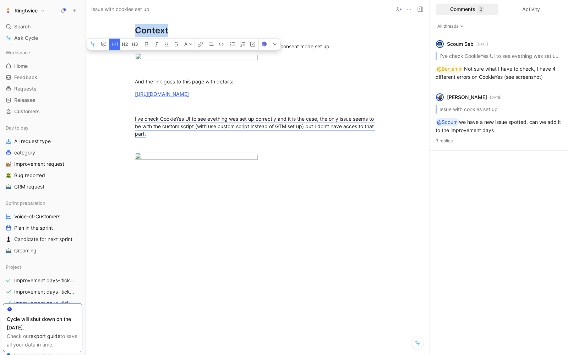  What do you see at coordinates (43, 38) in the screenshot?
I see `a: Ask Cycle` at bounding box center [43, 38].